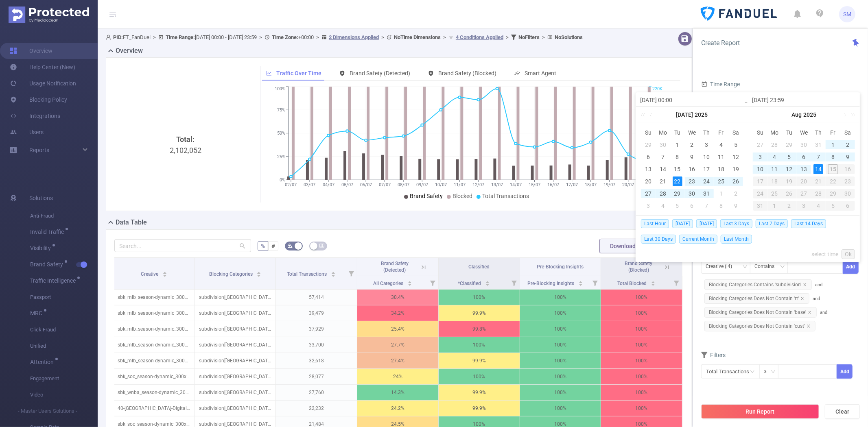 This screenshot has height=427, width=868. Describe the element at coordinates (478, 184) in the screenshot. I see `tspan: 12/07` at that location.